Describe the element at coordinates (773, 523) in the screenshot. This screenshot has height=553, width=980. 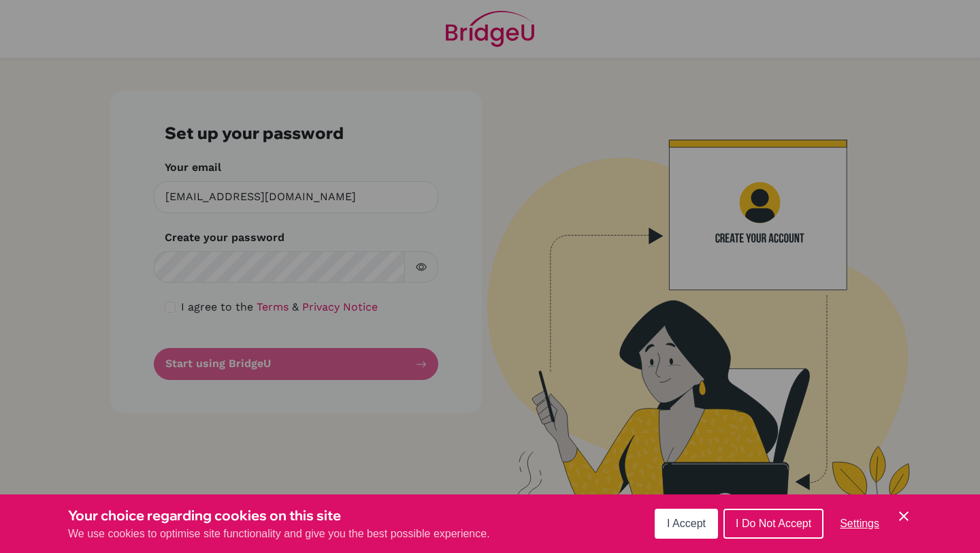
I see `button: I Do Not Accept` at that location.